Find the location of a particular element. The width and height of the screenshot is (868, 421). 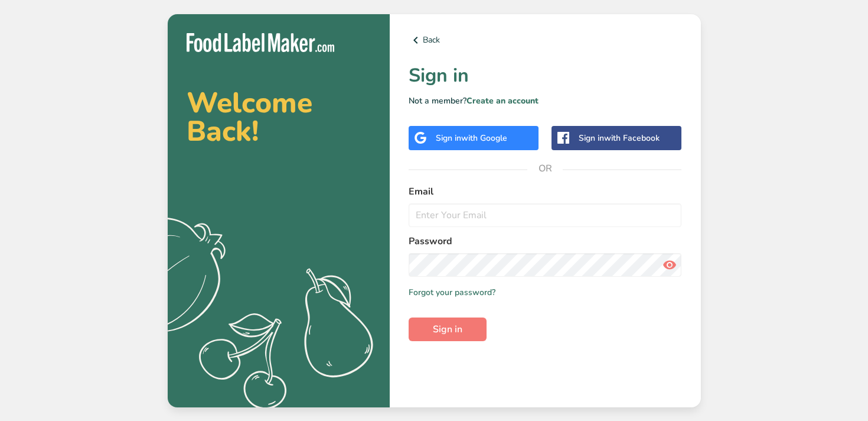

a: Back is located at coordinates (545, 40).